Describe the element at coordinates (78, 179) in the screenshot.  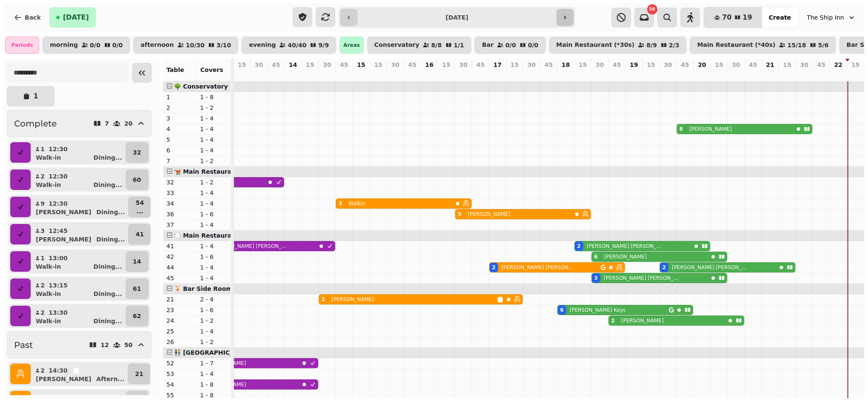
I see `button: 212:30Walk-inDining...` at that location.